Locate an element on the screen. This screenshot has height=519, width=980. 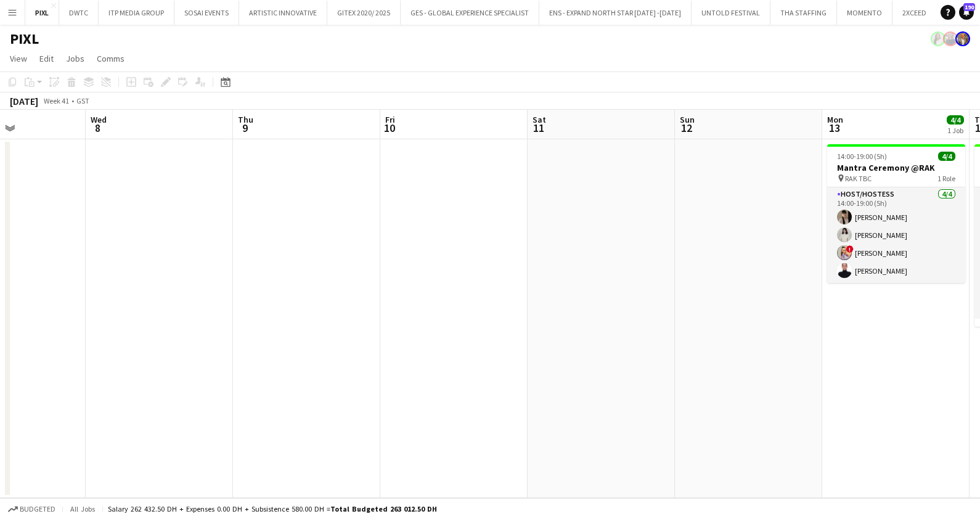
button: GITEX 2020/ 2025 is located at coordinates (364, 13).